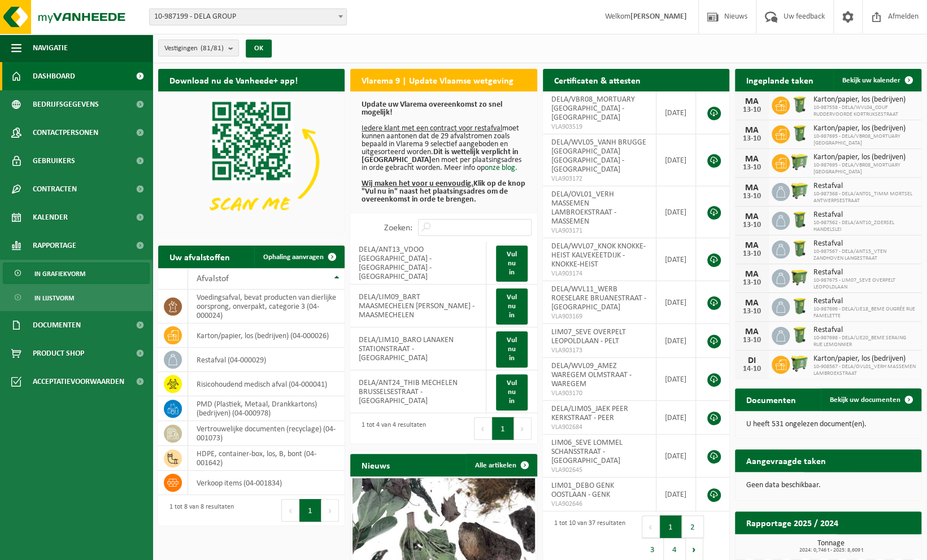 This screenshot has width=927, height=560. I want to click on td: risicohoudend medisch afval (04-000041), so click(266, 384).